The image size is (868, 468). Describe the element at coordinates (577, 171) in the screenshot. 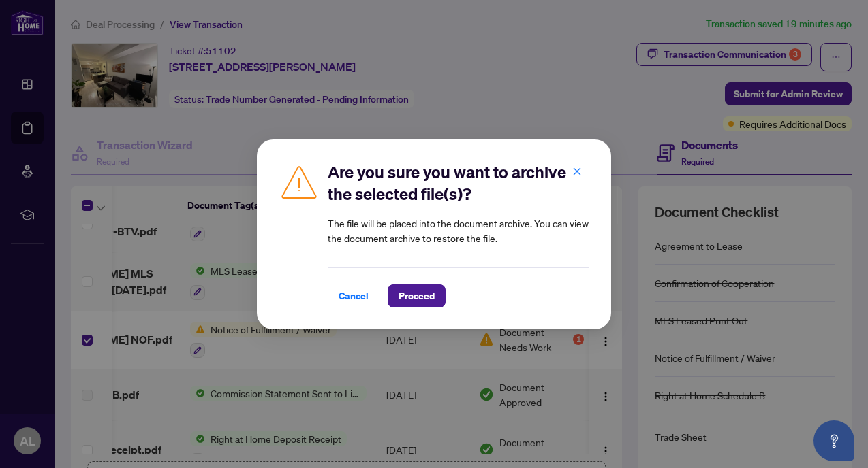

I see `span: close` at that location.